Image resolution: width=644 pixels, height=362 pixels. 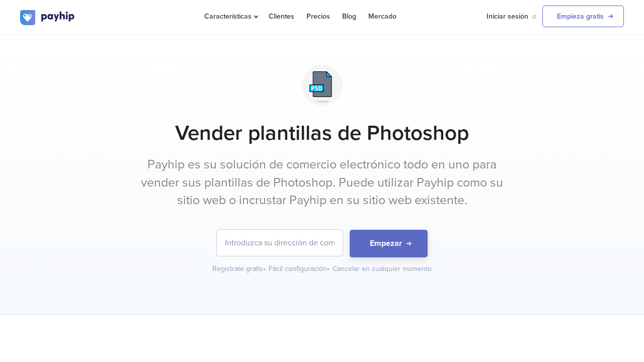 What do you see at coordinates (300, 269) in the screenshot?
I see `div: Fácil configuración` at bounding box center [300, 269].